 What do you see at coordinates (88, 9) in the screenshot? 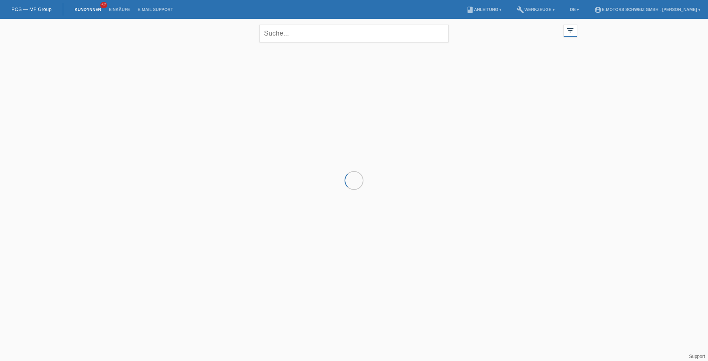
I see `a: Kund*innen` at bounding box center [88, 9].